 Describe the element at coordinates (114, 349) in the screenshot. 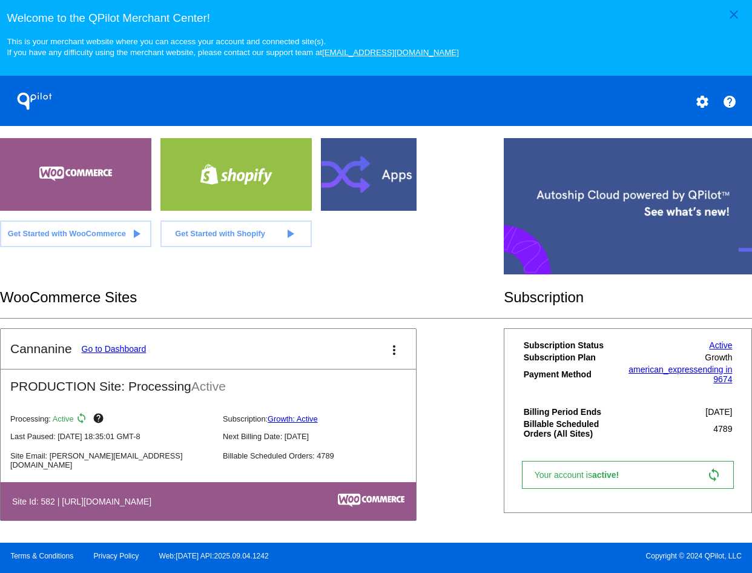

I see `a: Go to Dashboard` at that location.